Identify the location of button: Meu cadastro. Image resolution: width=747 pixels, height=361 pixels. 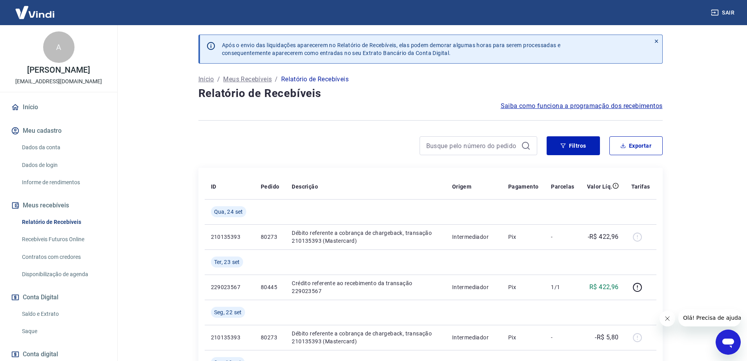
(58, 131).